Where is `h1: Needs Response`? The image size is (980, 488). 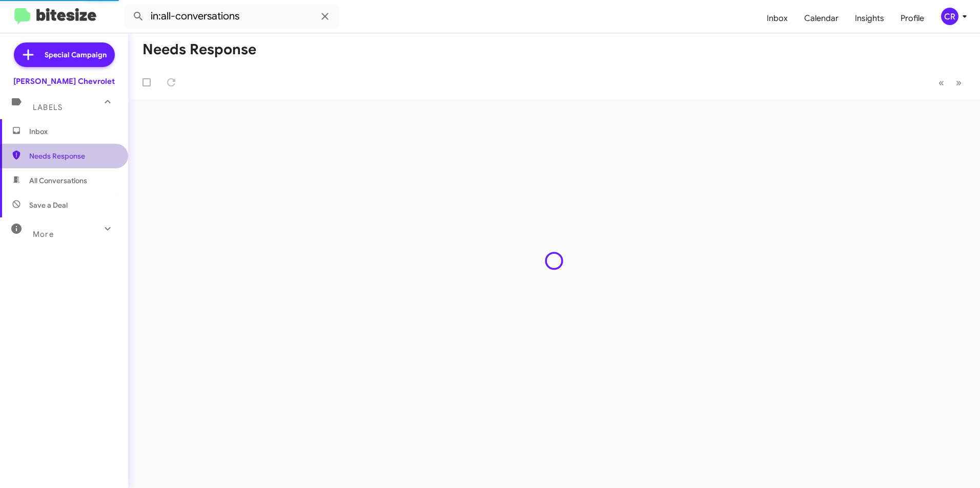 h1: Needs Response is located at coordinates (199, 50).